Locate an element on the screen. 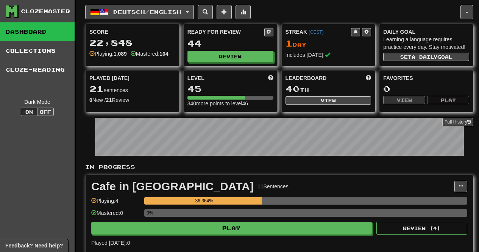 The width and height of the screenshot is (479, 252). button: Seta dailygoal is located at coordinates (426, 57).